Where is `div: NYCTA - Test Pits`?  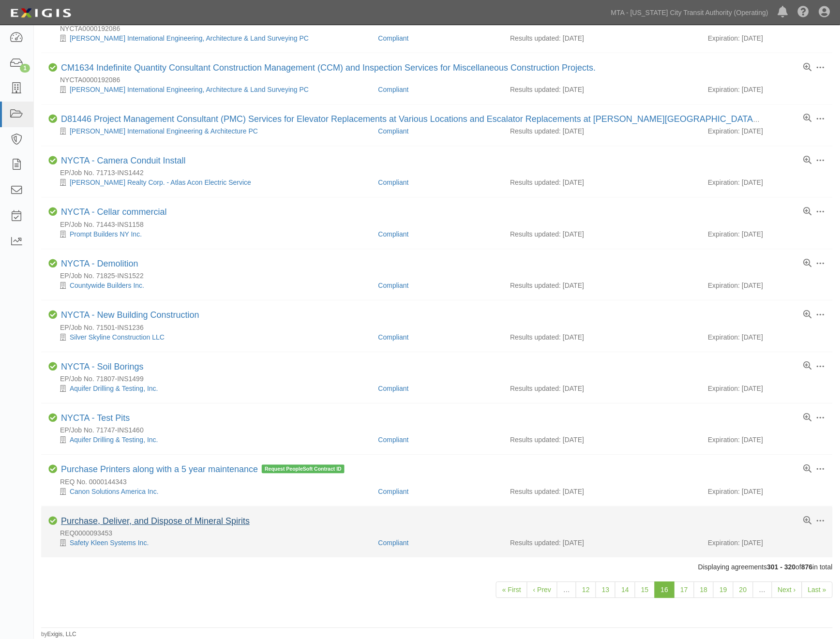 div: NYCTA - Test Pits is located at coordinates (95, 420).